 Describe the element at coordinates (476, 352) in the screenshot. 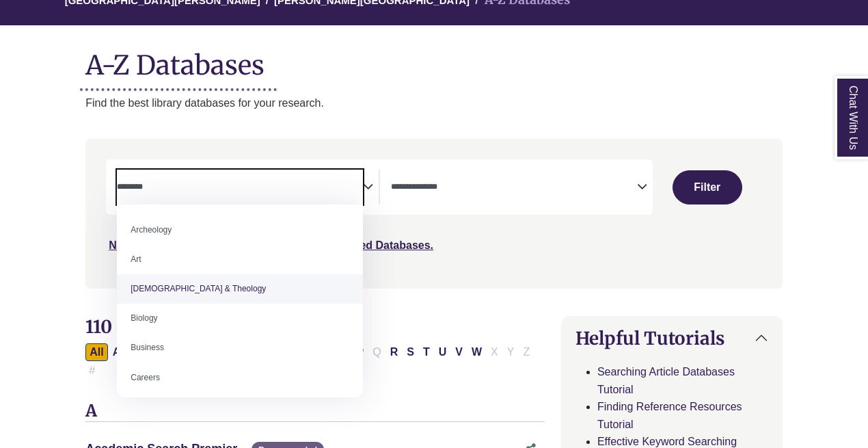

I see `button: Filter Results W` at that location.